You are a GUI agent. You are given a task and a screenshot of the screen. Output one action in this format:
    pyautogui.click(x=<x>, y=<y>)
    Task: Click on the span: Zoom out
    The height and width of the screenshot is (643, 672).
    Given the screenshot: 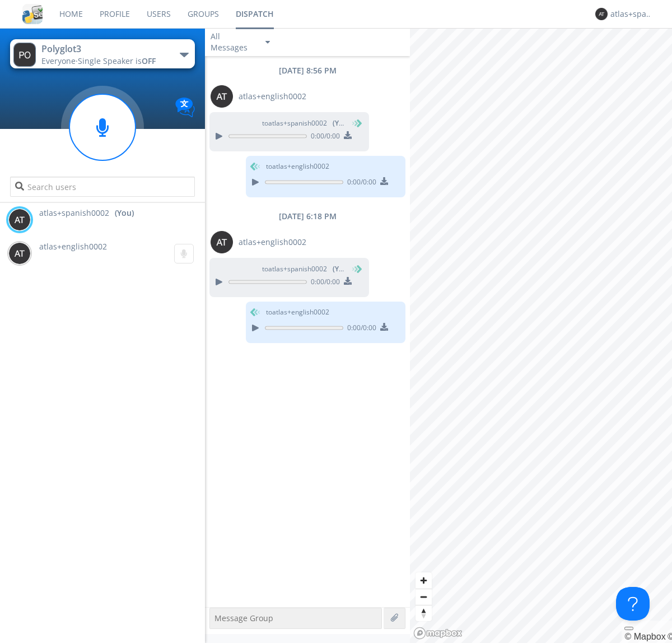 What is the action you would take?
    pyautogui.click(x=423, y=597)
    